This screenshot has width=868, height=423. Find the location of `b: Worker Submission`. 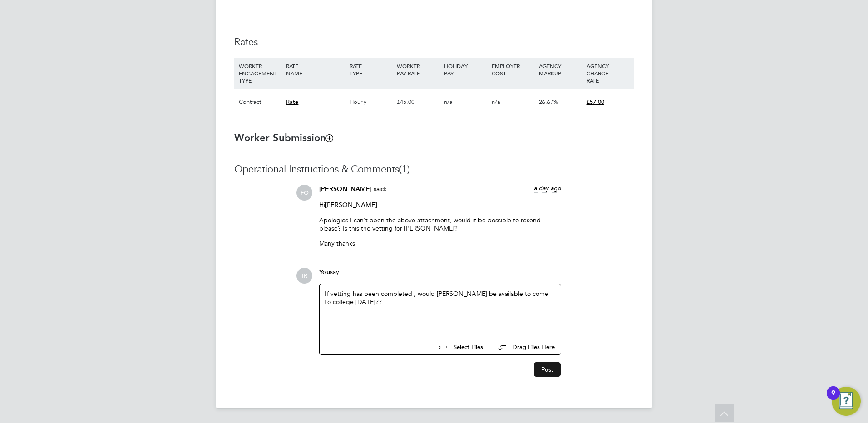

b: Worker Submission is located at coordinates (283, 137).